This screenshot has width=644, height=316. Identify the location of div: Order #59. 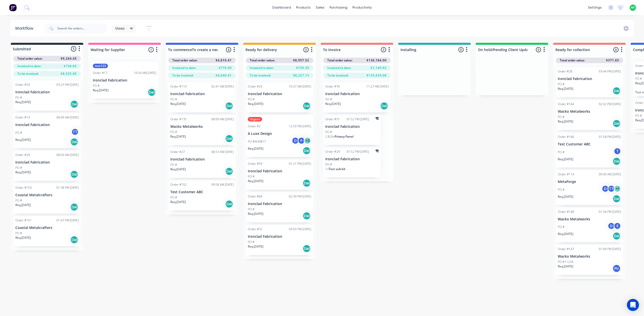
(255, 164).